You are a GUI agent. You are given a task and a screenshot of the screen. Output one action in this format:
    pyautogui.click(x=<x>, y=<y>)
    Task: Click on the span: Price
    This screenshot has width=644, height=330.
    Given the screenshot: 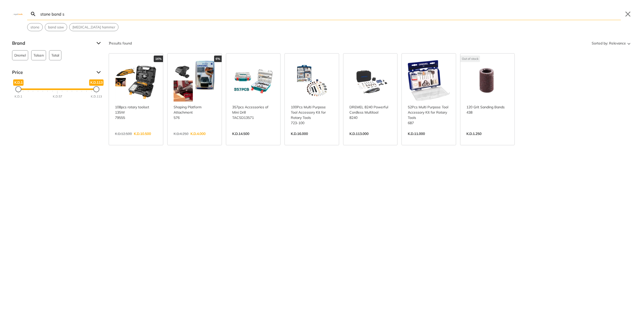 What is the action you would take?
    pyautogui.click(x=52, y=72)
    